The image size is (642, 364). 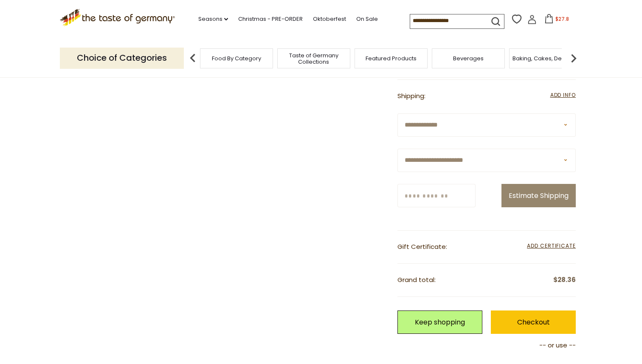 I want to click on a: On Sale, so click(x=367, y=19).